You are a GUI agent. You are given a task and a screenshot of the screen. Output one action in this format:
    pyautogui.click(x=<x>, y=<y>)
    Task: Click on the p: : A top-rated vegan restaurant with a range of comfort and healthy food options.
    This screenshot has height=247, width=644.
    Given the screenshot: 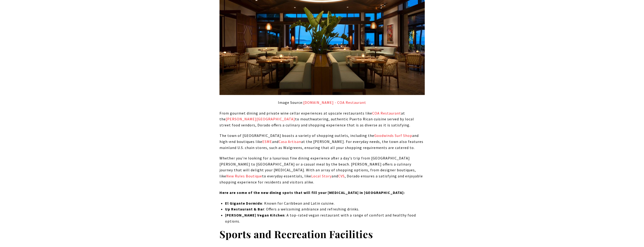 What is the action you would take?
    pyautogui.click(x=325, y=218)
    